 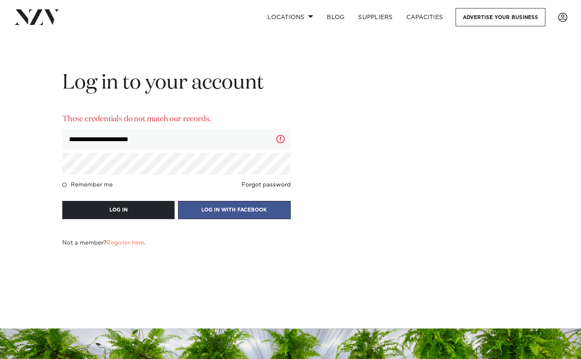 What do you see at coordinates (501, 17) in the screenshot?
I see `a: Advertise your business` at bounding box center [501, 17].